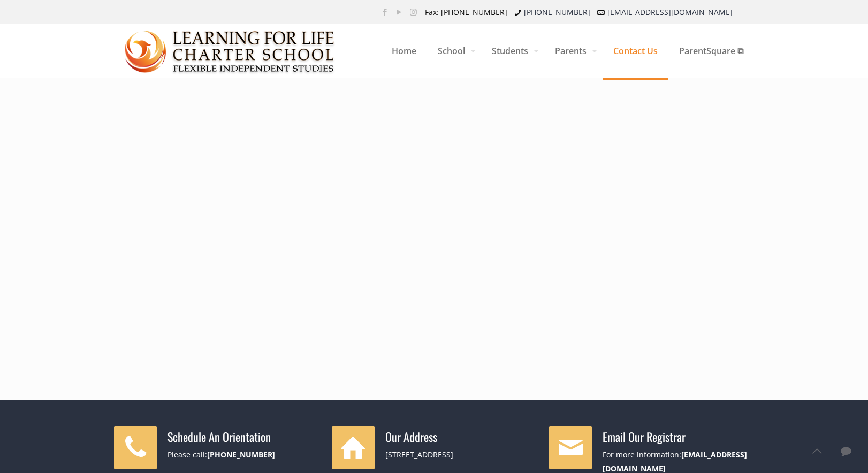 The width and height of the screenshot is (868, 473). I want to click on span: Contact Us, so click(635, 51).